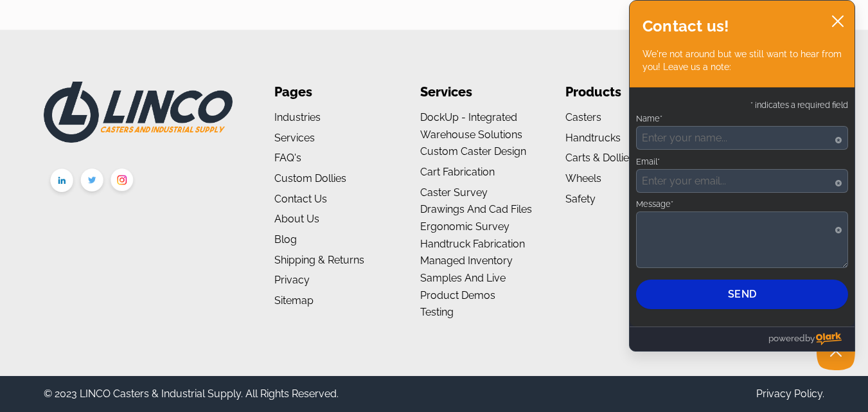  Describe the element at coordinates (437, 312) in the screenshot. I see `a: Testing` at that location.